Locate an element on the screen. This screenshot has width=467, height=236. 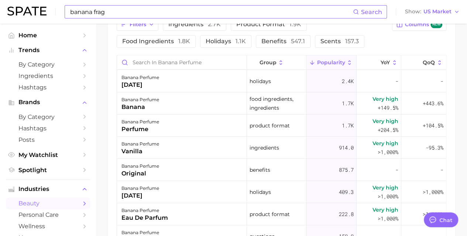
a: My Watchlist is located at coordinates (48, 155).